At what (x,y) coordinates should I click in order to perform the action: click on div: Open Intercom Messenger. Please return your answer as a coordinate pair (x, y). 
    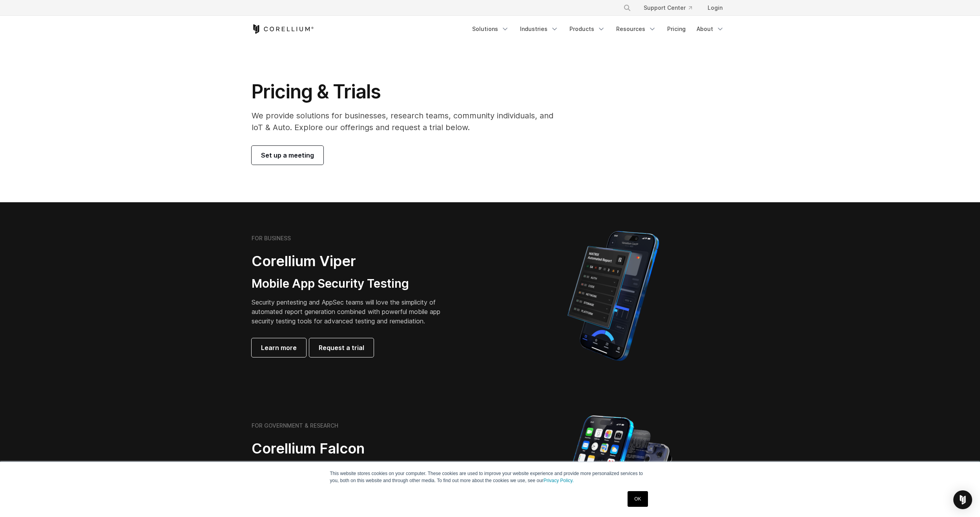
    Looking at the image, I should click on (962, 500).